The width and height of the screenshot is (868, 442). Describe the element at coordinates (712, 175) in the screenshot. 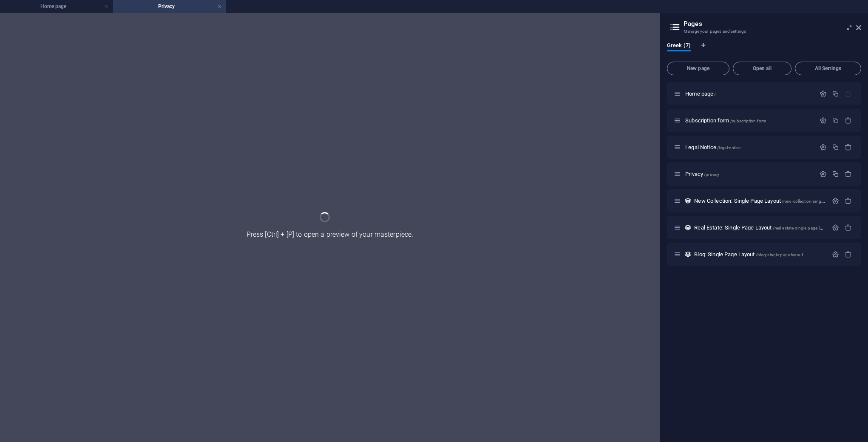

I see `span: /privacy` at that location.